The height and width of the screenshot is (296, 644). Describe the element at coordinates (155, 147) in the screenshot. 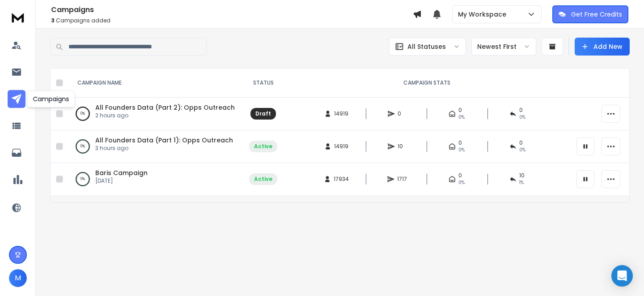

I see `td: 0%All Founders Data (Part 1): Opps Outreach3 hours ago` at that location.